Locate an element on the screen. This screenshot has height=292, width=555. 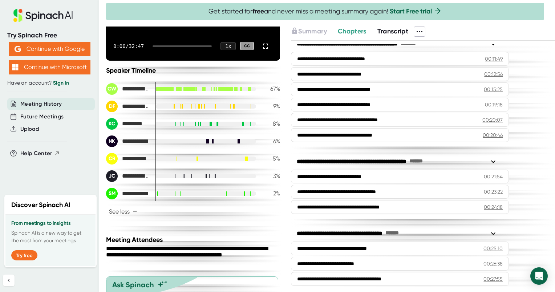
div: JC is located at coordinates (112, 176).